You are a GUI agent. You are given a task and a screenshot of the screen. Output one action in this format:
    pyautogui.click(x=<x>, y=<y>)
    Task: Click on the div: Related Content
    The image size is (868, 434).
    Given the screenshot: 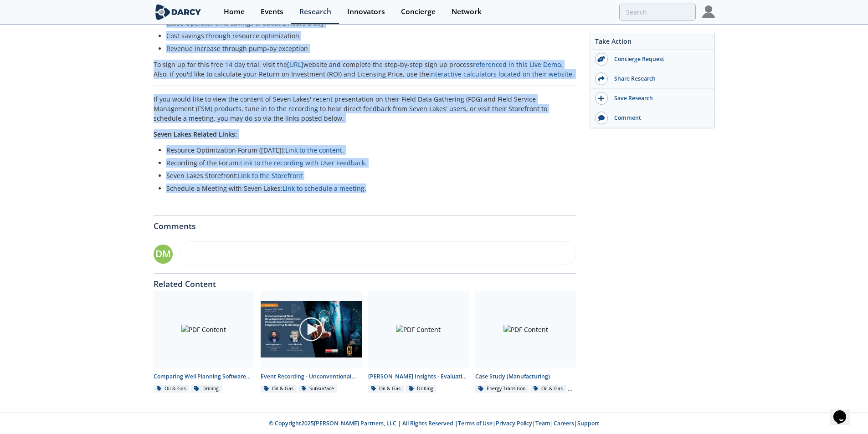 What is the action you would take?
    pyautogui.click(x=365, y=281)
    